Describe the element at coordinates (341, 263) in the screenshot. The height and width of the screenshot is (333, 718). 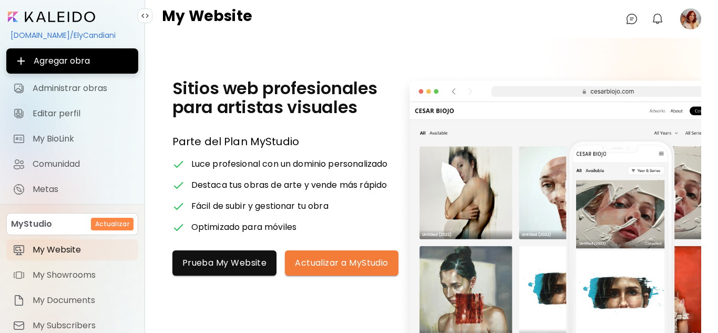
I see `button: Actualizar a MyStudio` at that location.